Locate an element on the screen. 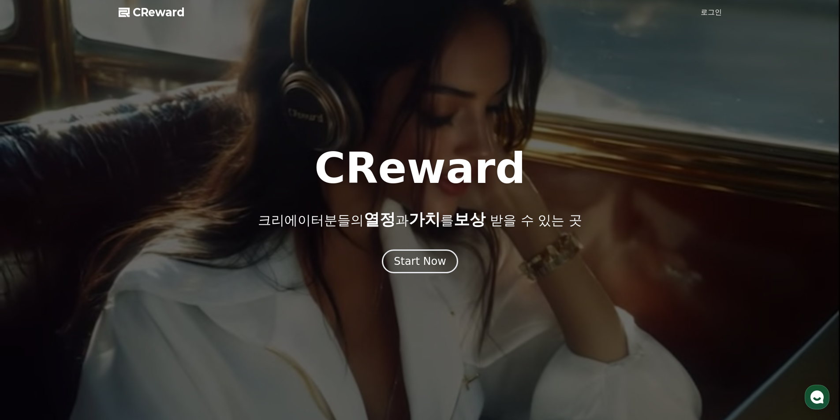 The image size is (840, 420). span: 보상 is located at coordinates (470, 219).